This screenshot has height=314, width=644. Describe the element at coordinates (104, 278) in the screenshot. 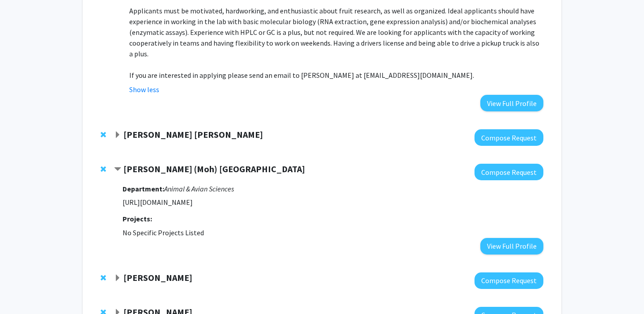

I see `span: Remove Leah Dodson from bookmarks` at that location.